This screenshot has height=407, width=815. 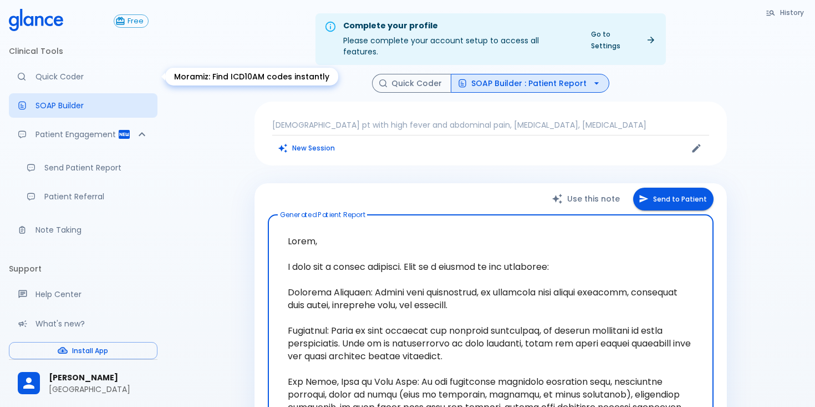 I want to click on li: Support, so click(x=83, y=268).